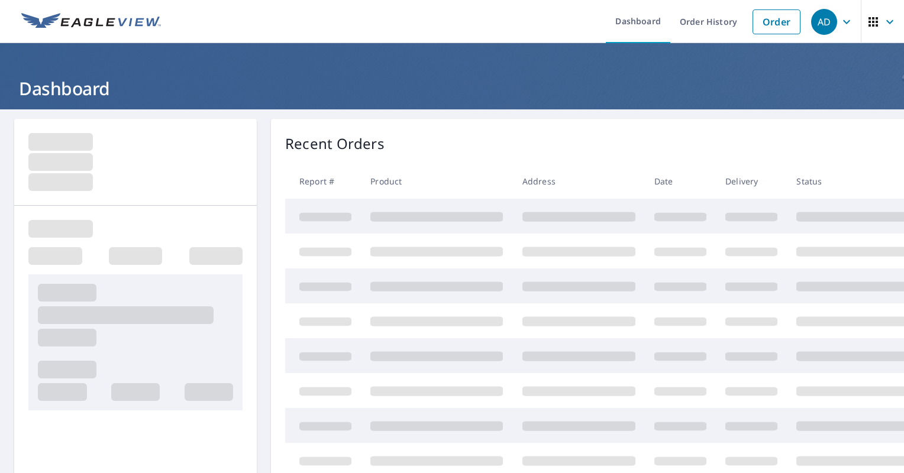 The height and width of the screenshot is (473, 904). I want to click on th: Report #, so click(323, 181).